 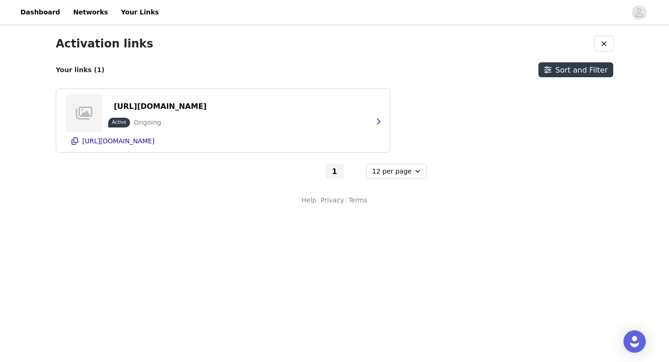 What do you see at coordinates (309, 200) in the screenshot?
I see `p: Help` at bounding box center [309, 200].